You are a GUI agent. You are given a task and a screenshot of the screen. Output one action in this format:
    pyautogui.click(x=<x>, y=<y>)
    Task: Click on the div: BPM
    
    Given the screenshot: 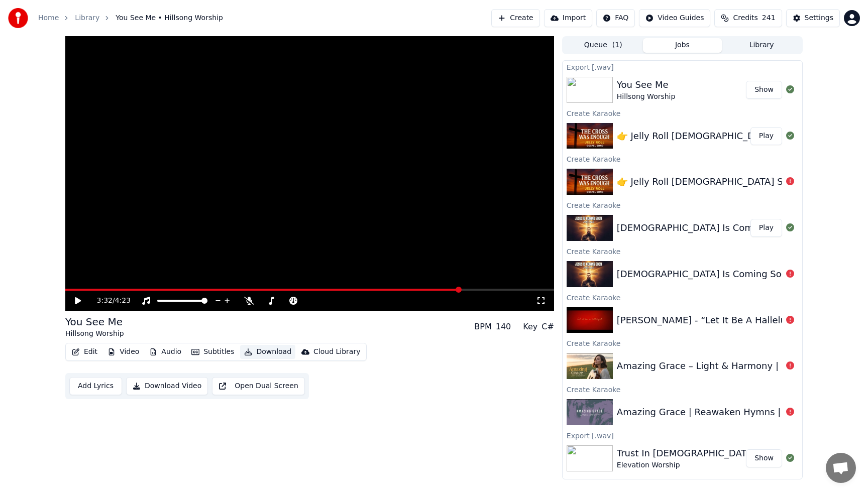 What is the action you would take?
    pyautogui.click(x=482, y=327)
    